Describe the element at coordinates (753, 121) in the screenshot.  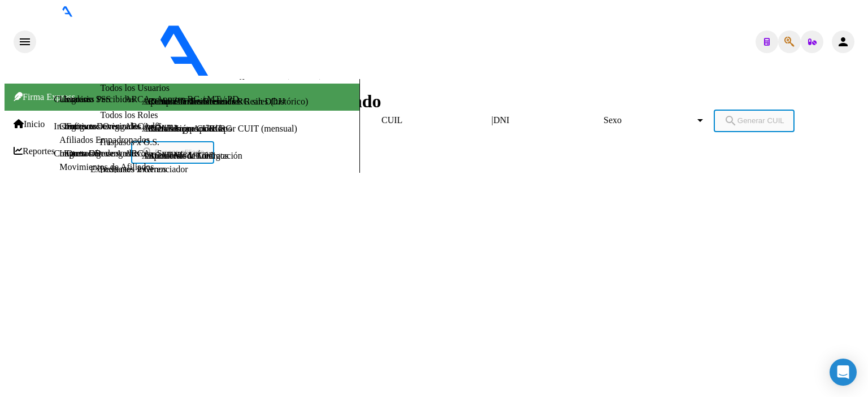
I see `button: Generar CUIL` at that location.